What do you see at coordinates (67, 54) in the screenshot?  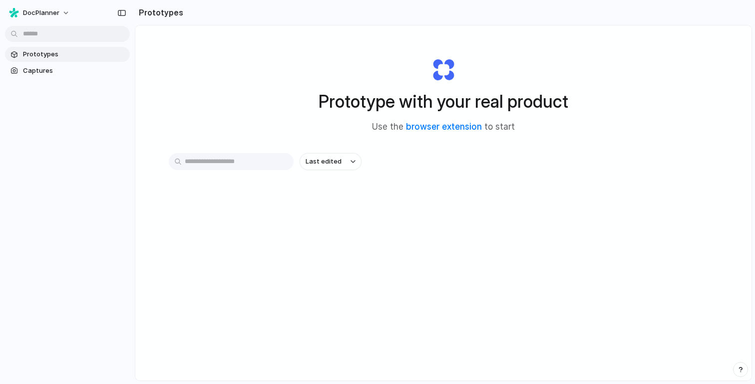 I see `a: Prototypes` at bounding box center [67, 54].